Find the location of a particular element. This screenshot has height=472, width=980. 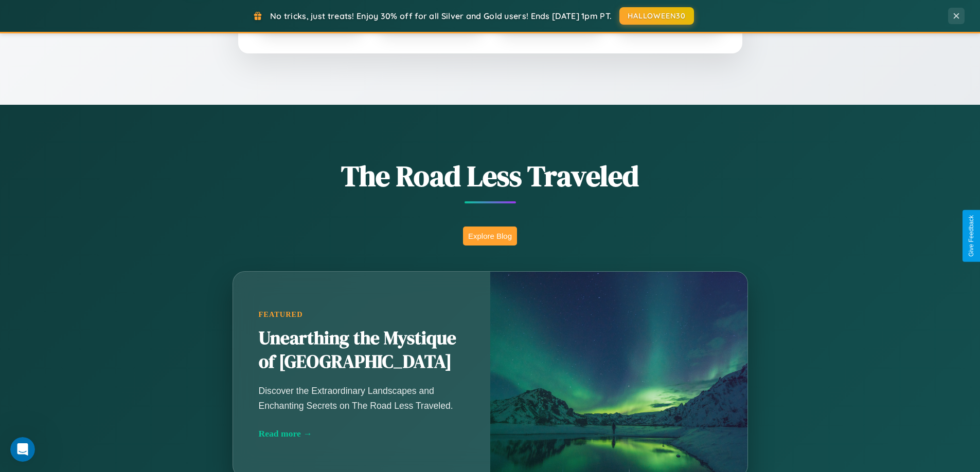

h1: The Road Less Traveled is located at coordinates (490, 176).